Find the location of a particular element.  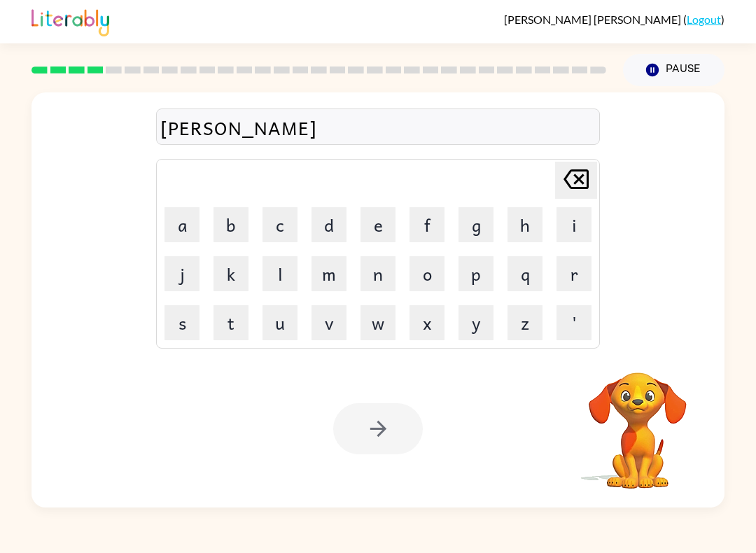

video: Your browser must support playing .mp4 files to use Literably. Please try using another browser. is located at coordinates (637, 421).